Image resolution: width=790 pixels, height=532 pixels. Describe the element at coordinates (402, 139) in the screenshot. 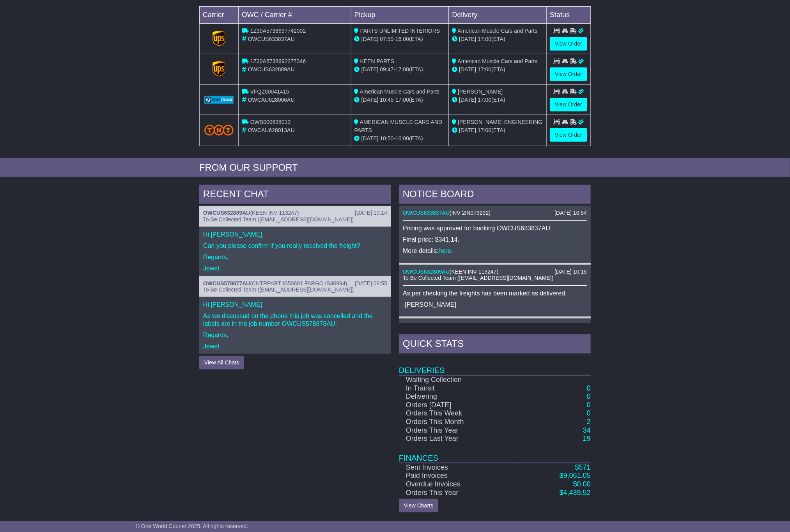

I see `span: 16:00` at that location.